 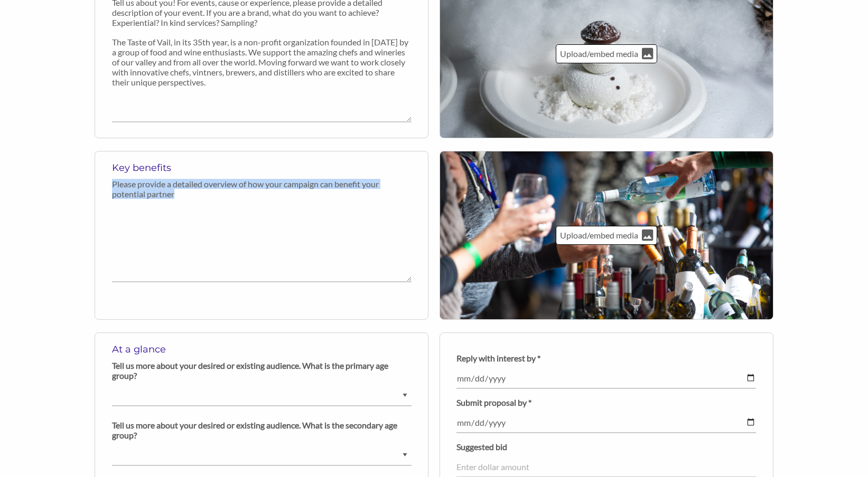 I want to click on h5: Key benefits, so click(x=262, y=168).